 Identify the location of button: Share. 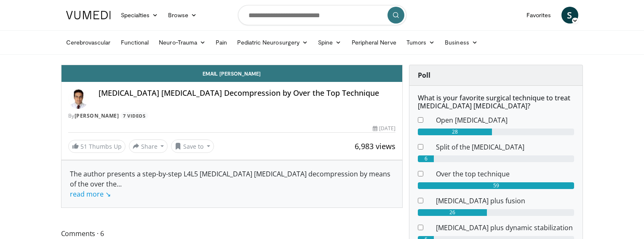
(148, 147).